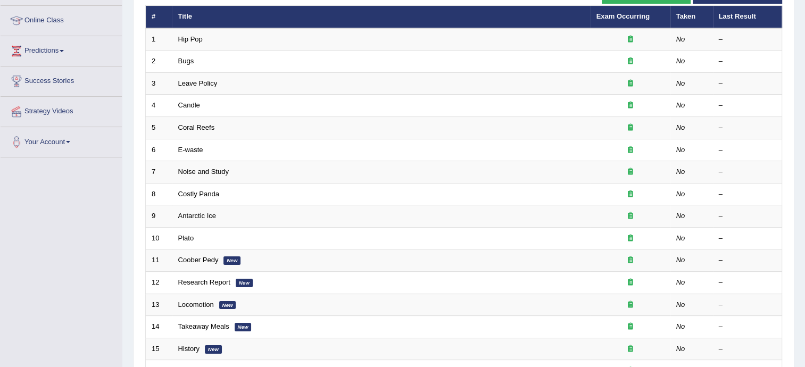 The height and width of the screenshot is (367, 805). I want to click on td: 12, so click(159, 282).